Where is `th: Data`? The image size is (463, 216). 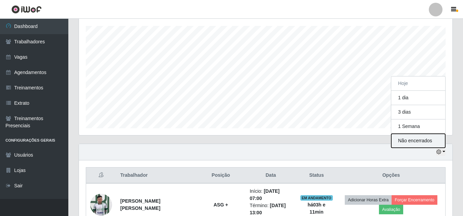
th: Data is located at coordinates (271, 175).